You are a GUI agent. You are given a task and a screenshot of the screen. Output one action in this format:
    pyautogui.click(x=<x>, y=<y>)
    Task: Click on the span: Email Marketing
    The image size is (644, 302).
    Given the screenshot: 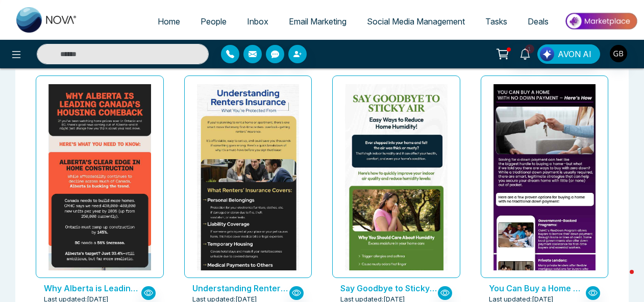 What is the action you would take?
    pyautogui.click(x=318, y=22)
    